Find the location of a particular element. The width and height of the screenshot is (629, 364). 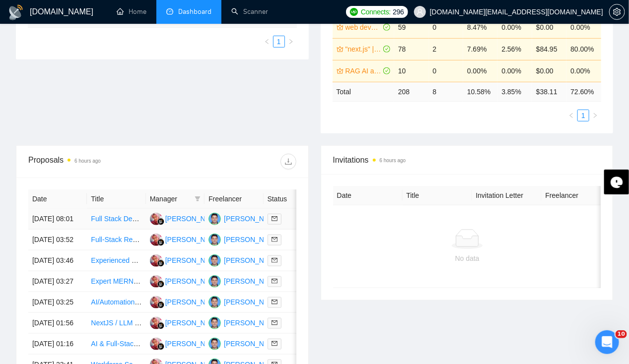

button: download is located at coordinates (288, 161).